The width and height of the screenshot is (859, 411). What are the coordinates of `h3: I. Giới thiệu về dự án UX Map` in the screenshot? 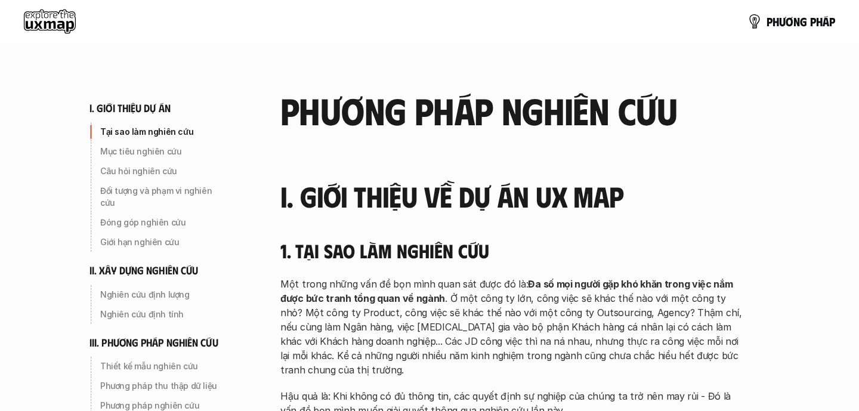 It's located at (513, 196).